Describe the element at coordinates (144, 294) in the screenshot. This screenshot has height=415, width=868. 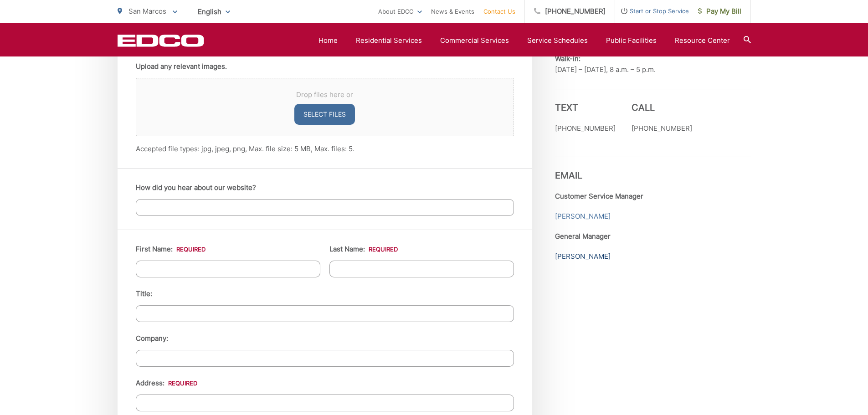
I see `label: Title:` at that location.